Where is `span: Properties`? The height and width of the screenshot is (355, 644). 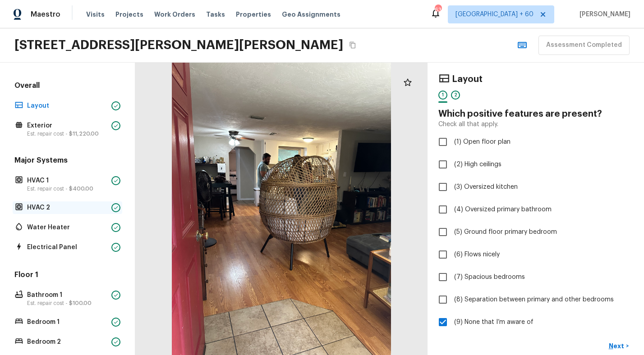 span: Properties is located at coordinates (254, 14).